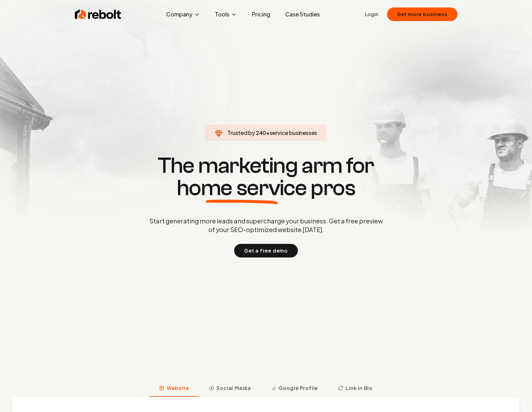  What do you see at coordinates (294, 132) in the screenshot?
I see `span: service businesses` at bounding box center [294, 132].